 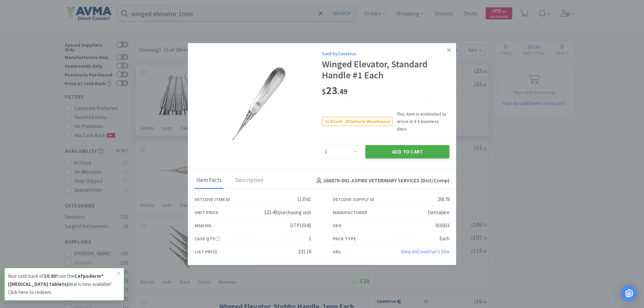 I want to click on strong: $0.90, so click(x=50, y=276).